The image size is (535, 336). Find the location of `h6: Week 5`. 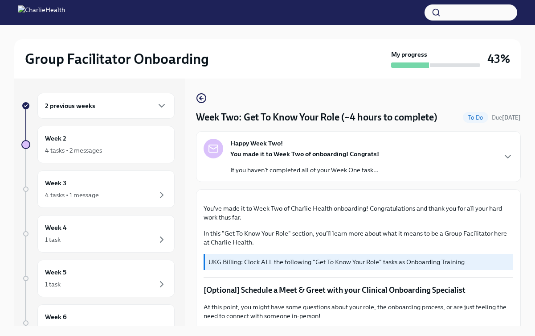

h6: Week 5 is located at coordinates (56, 272).